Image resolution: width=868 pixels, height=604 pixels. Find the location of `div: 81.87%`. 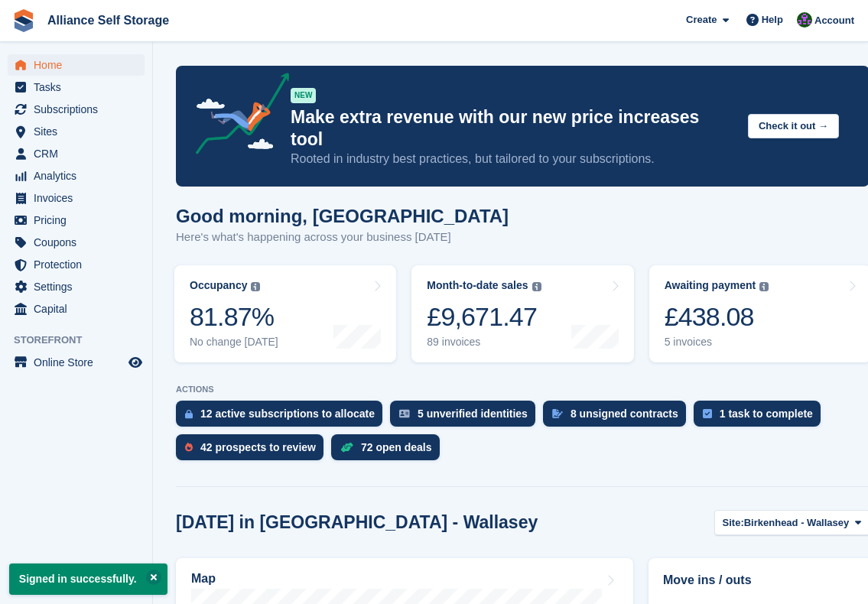

div: 81.87% is located at coordinates (234, 316).